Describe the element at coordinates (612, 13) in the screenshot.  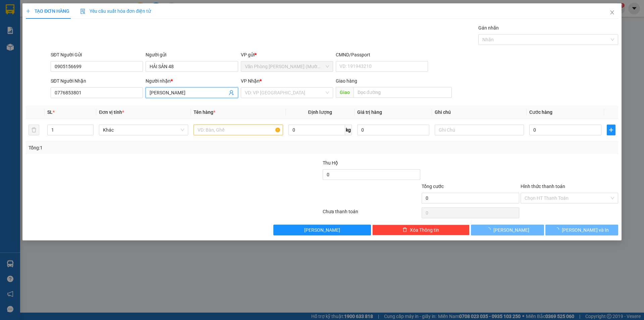
I see `span: close` at that location.